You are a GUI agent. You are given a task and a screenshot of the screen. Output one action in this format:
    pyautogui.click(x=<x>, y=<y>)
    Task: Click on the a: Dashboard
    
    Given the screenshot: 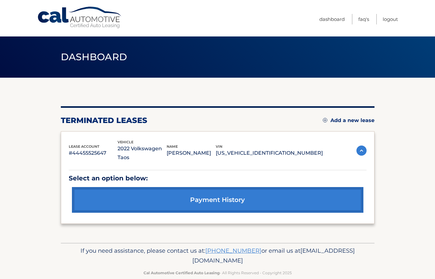 What is the action you would take?
    pyautogui.click(x=332, y=19)
    